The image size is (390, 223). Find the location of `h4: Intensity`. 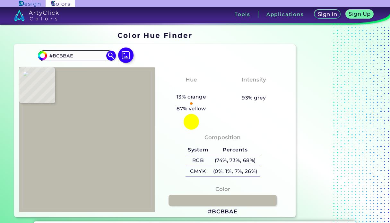

h4: Intensity is located at coordinates (254, 80).